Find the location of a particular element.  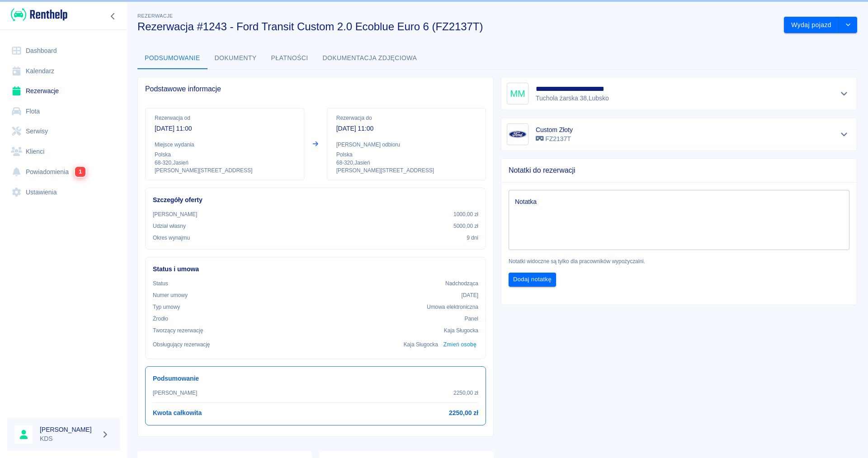

button: Płatności is located at coordinates (290, 58).